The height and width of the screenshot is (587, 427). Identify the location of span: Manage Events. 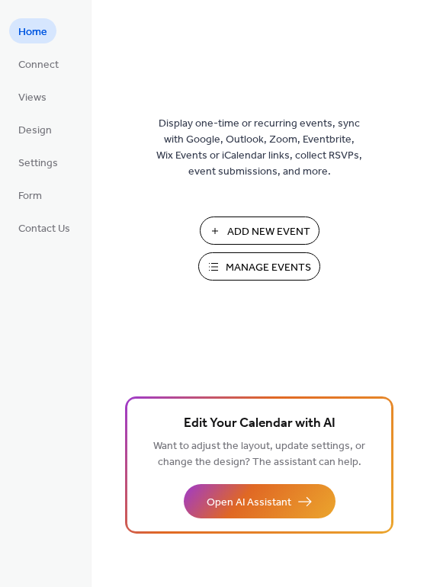
(268, 267).